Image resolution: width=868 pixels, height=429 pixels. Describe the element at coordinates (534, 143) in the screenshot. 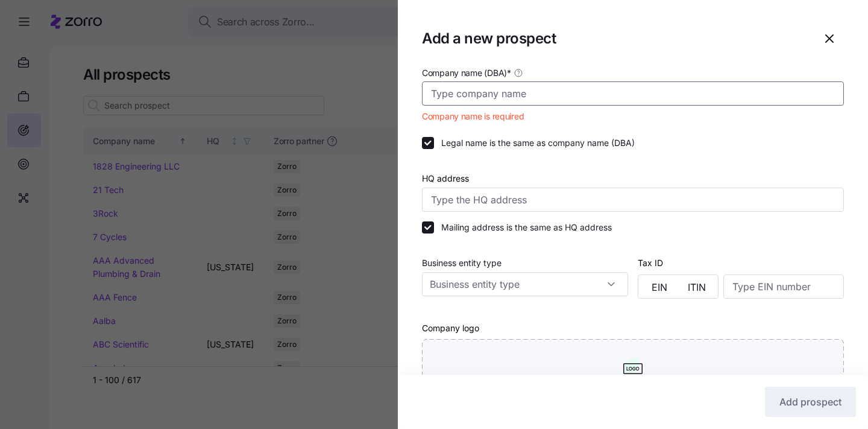

I see `label: Legal name is the same as company name (DBA)` at that location.